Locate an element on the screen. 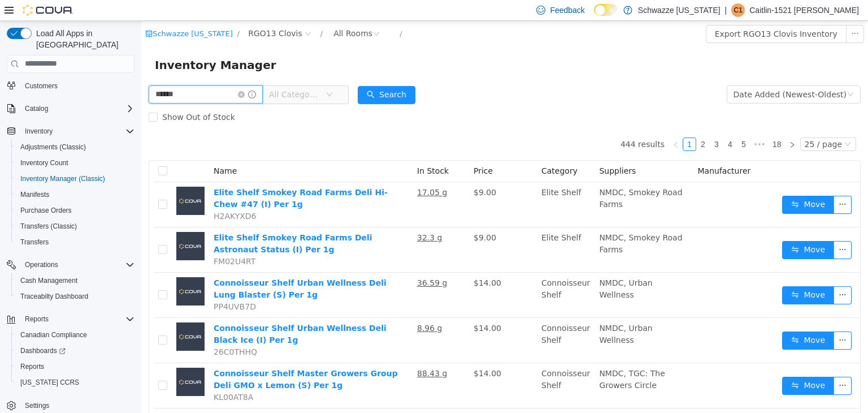  u: 88.43 g is located at coordinates (291, 353).